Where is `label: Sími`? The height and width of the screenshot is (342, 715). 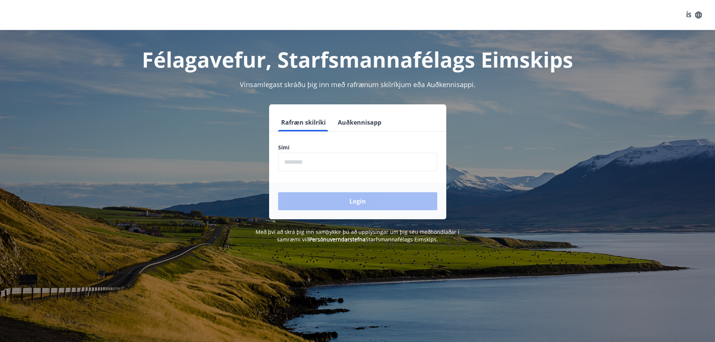 label: Sími is located at coordinates (358, 148).